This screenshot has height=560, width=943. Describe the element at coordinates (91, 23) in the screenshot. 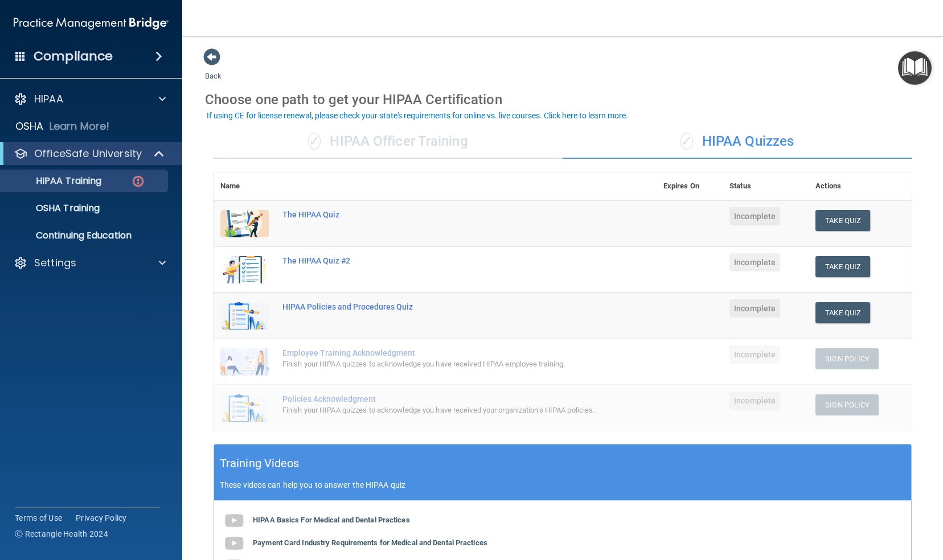

I see `img: PMB logo` at that location.